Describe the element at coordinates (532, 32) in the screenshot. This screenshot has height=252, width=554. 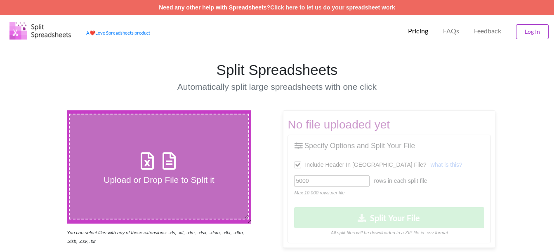
I see `button: Log In` at that location.